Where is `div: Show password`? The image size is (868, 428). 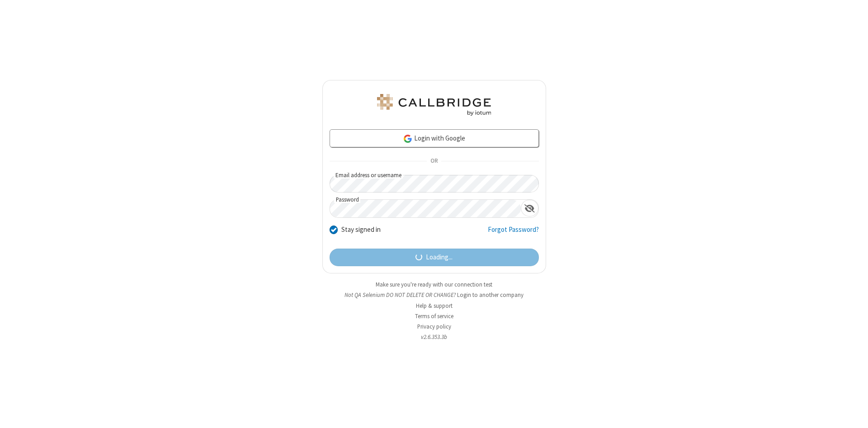 div: Show password is located at coordinates (530, 208).